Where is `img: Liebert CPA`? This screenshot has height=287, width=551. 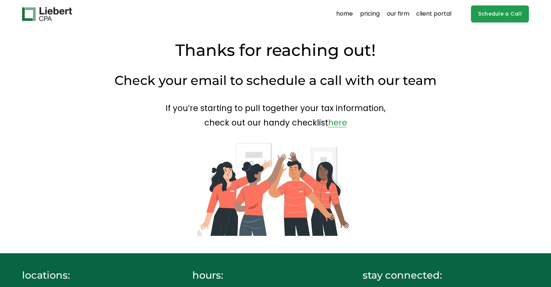 img: Liebert CPA is located at coordinates (47, 14).